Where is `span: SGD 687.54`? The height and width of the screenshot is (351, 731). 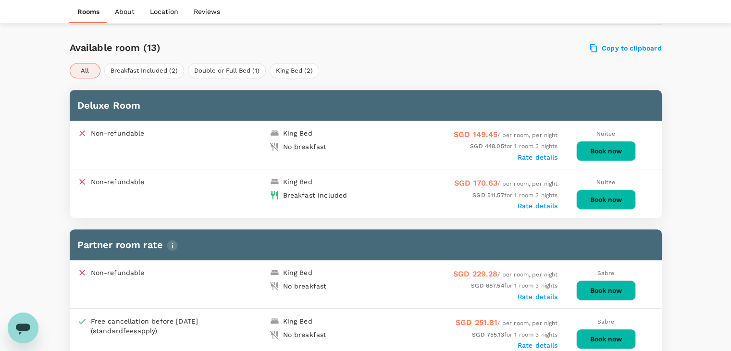
span: SGD 687.54 is located at coordinates (488, 286).